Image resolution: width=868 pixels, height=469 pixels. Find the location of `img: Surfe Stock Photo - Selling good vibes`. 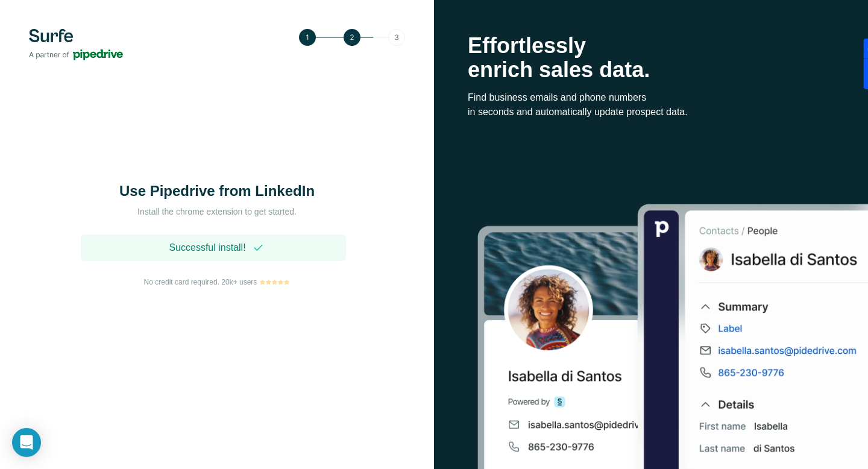

img: Surfe Stock Photo - Selling good vibes is located at coordinates (672, 336).